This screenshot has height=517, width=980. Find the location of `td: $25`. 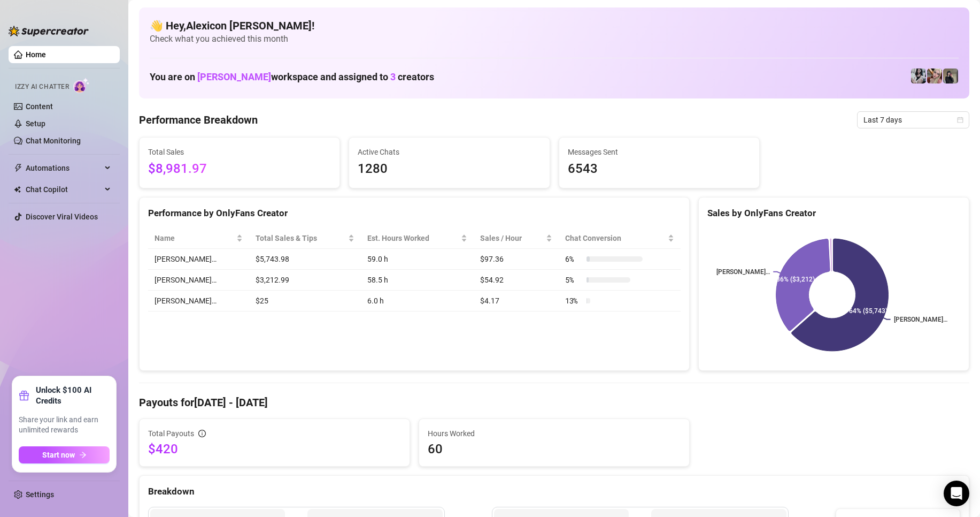

td: $25 is located at coordinates (305, 301).